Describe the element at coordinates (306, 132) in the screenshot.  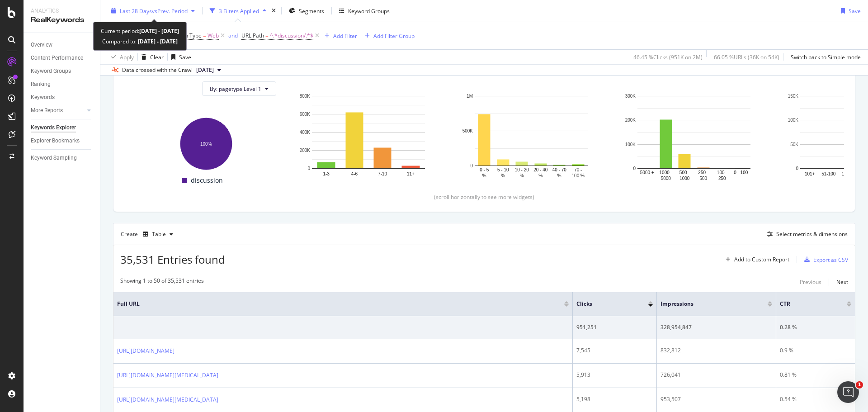
I see `text: 400K` at that location.